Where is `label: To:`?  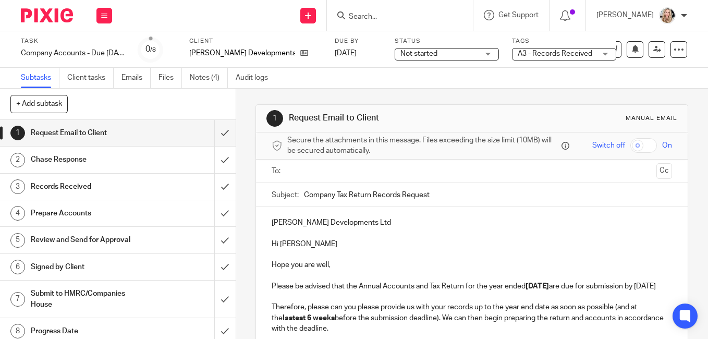
label: To: is located at coordinates (278, 171).